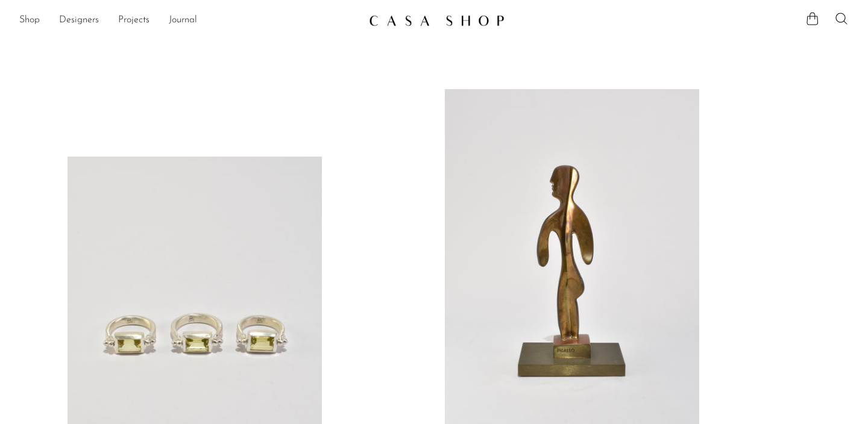  What do you see at coordinates (29, 20) in the screenshot?
I see `a: Shop` at bounding box center [29, 20].